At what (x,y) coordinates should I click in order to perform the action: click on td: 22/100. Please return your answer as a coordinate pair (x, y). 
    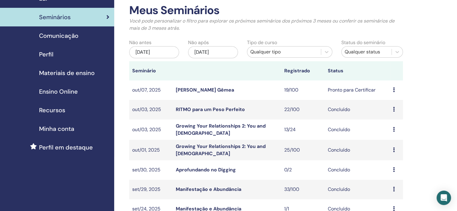
    Looking at the image, I should click on (303, 110).